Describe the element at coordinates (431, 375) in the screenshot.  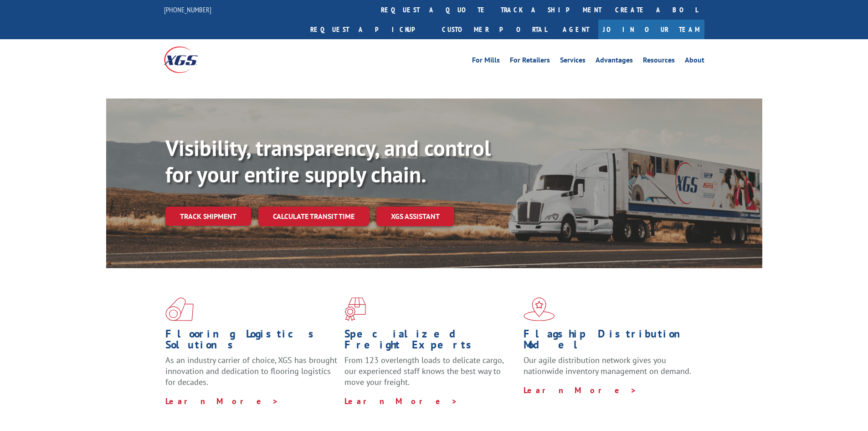
I see `p: From 123 overlength loads to delicate cargo, our experienced staff knows the best way to move you...` at that location.